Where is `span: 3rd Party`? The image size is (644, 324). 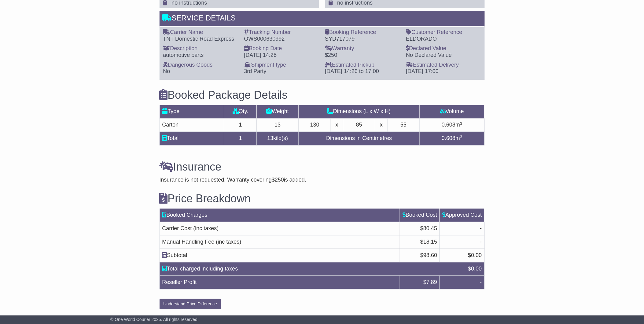 span: 3rd Party is located at coordinates (255, 71).